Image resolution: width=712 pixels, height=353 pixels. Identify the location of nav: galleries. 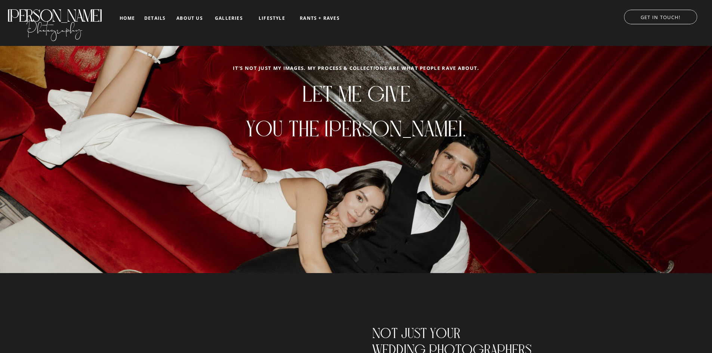
(229, 18).